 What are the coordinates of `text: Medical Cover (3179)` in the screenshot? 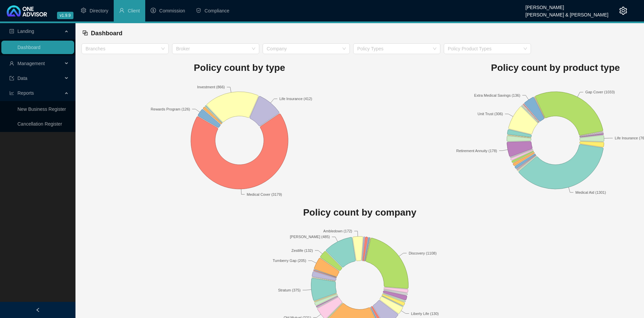 It's located at (264, 194).